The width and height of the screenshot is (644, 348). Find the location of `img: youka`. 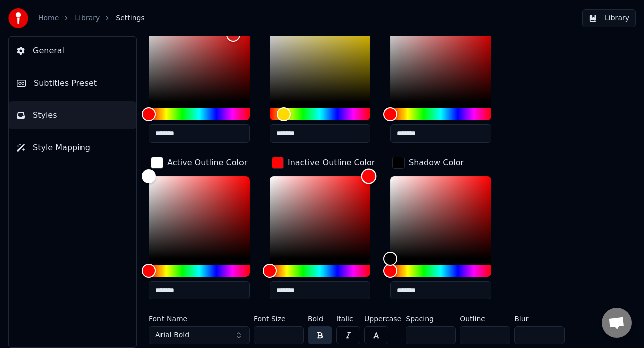

img: youka is located at coordinates (18, 18).